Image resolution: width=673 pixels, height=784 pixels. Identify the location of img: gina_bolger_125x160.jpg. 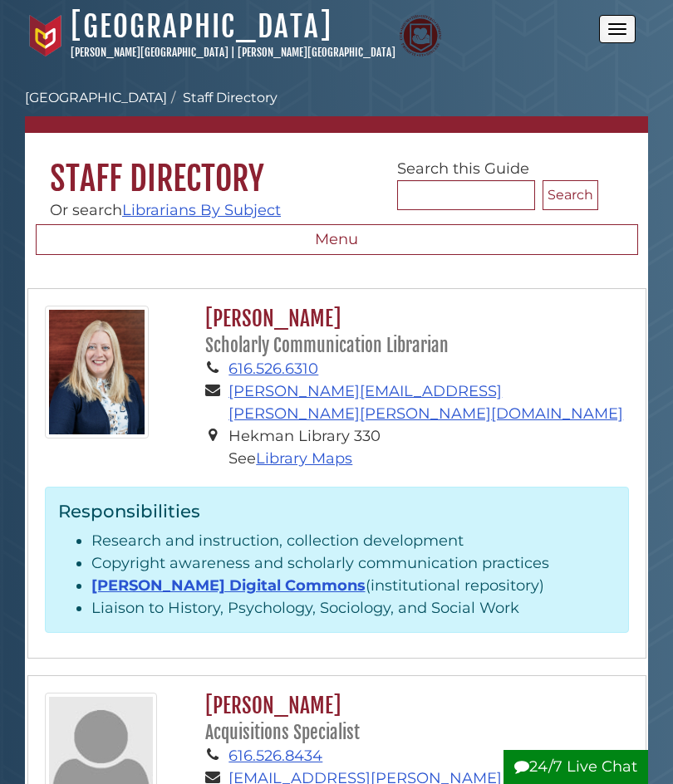
(97, 372).